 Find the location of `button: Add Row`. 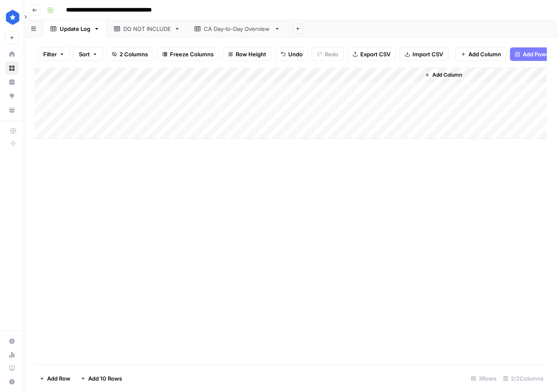

button: Add Row is located at coordinates (55, 379).